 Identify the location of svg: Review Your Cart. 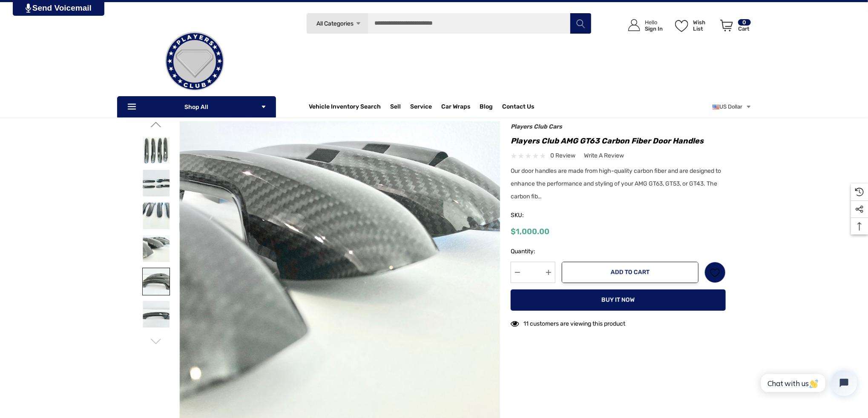
(726, 26).